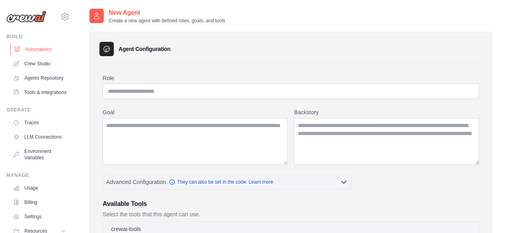  What do you see at coordinates (167, 21) in the screenshot?
I see `p: Create a new agent with defined roles, goals, and tools` at bounding box center [167, 21].